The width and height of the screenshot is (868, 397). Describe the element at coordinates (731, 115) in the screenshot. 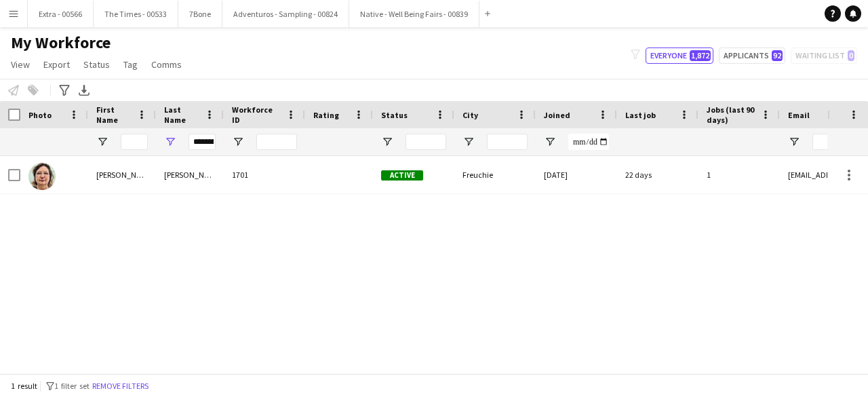

I see `span: Jobs (last 90 days)` at that location.